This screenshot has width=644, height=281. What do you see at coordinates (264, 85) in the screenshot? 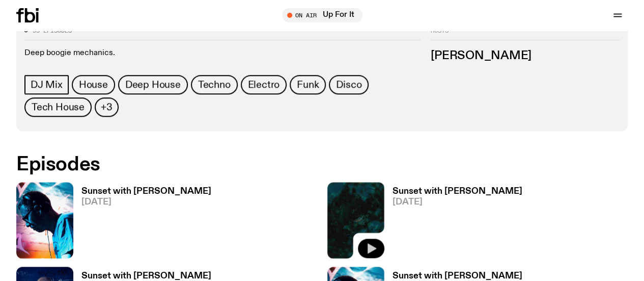
I see `a: Electro` at bounding box center [264, 85].